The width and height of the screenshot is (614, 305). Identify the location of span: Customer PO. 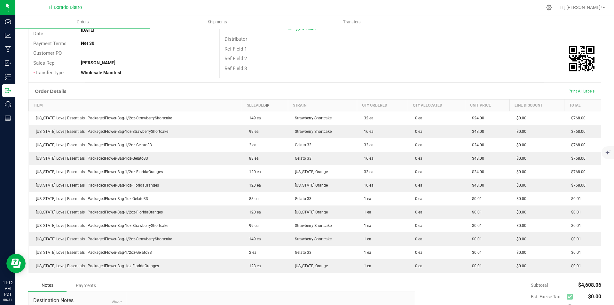
(47, 53).